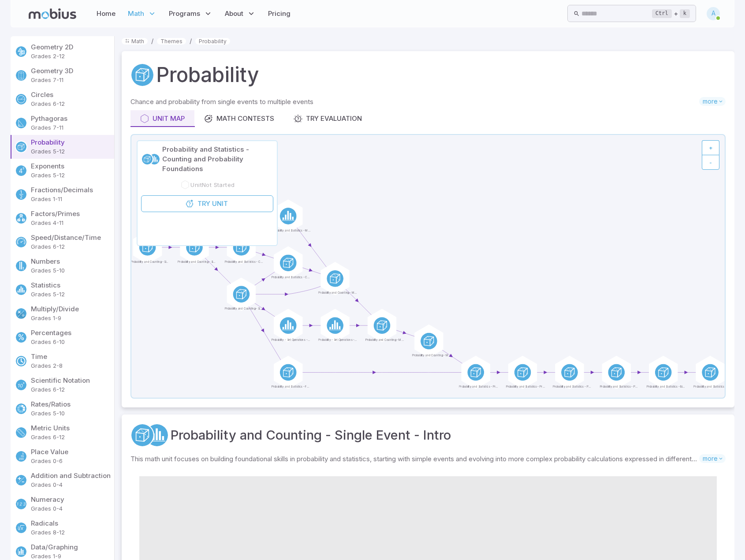  I want to click on div: Numeracy, so click(21, 504).